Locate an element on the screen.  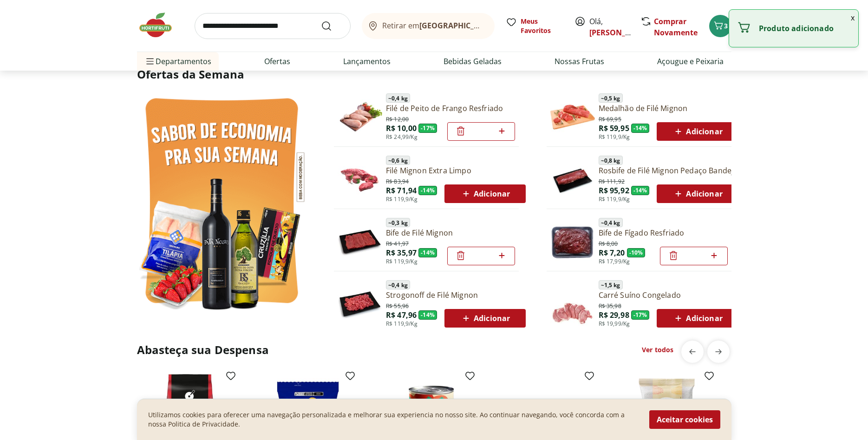
span: 3 is located at coordinates (726, 26).